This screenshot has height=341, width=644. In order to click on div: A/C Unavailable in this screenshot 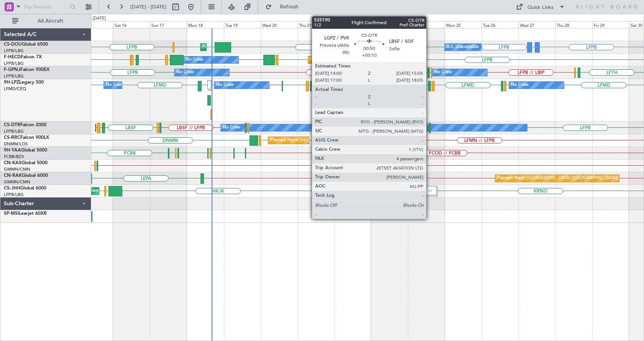, I will do `click(462, 47)`.